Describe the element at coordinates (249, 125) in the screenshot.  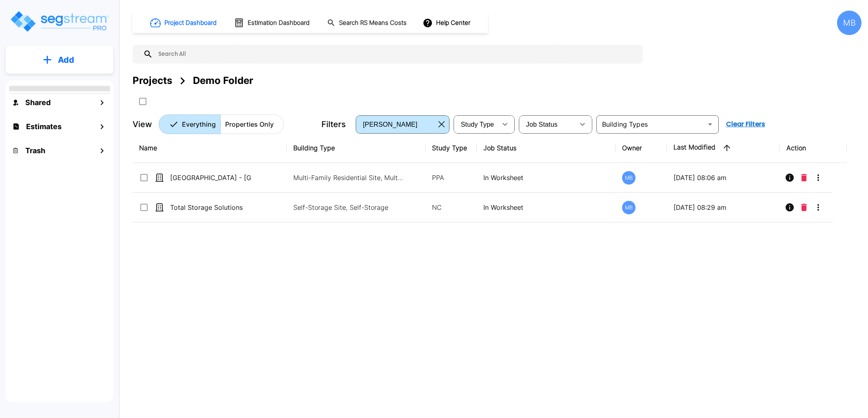
I see `p: Properties Only` at that location.